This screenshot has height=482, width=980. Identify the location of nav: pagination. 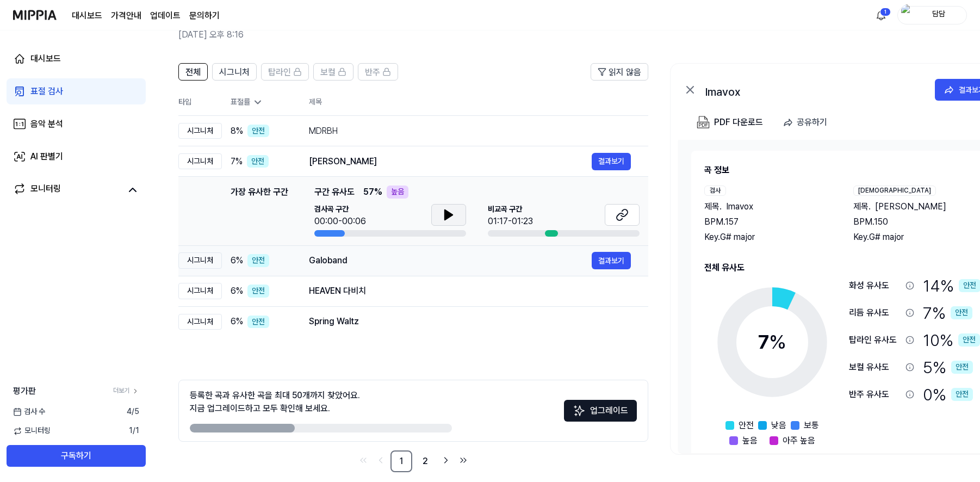
(413, 462).